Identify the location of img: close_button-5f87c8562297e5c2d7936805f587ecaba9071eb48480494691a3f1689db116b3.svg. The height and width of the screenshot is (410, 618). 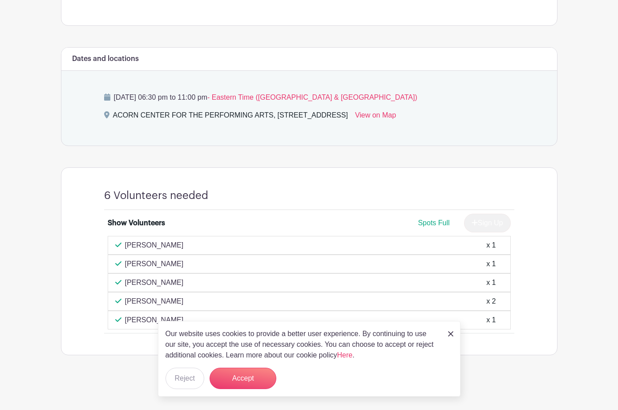
(451, 334).